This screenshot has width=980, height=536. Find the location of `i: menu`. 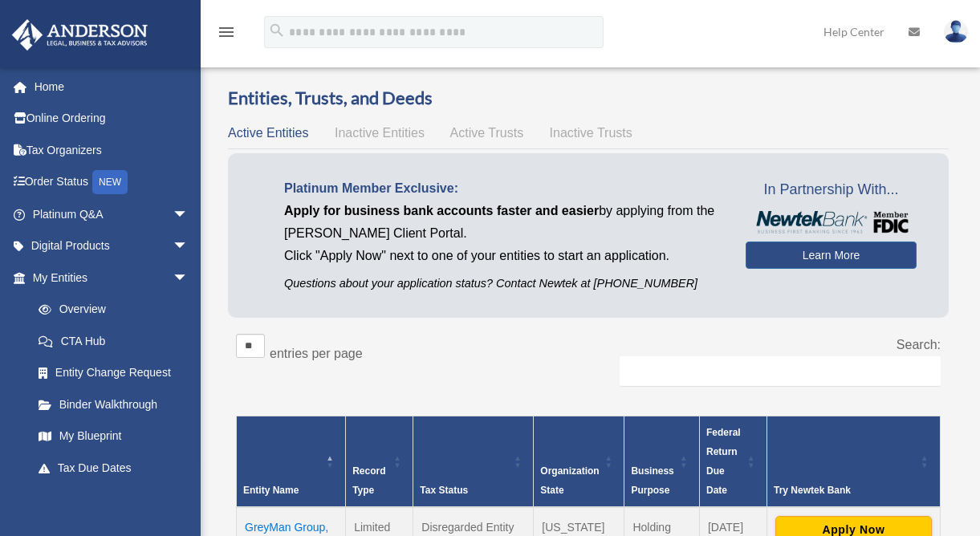

i: menu is located at coordinates (226, 32).